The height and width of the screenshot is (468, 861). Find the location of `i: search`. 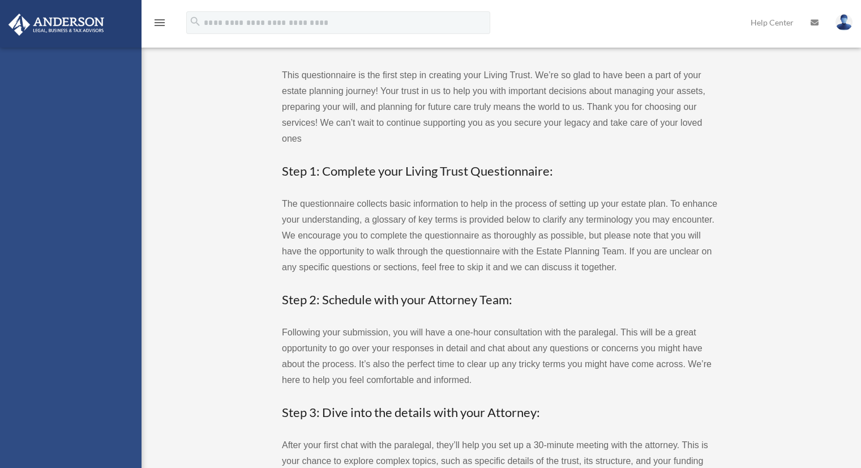

i: search is located at coordinates (195, 22).